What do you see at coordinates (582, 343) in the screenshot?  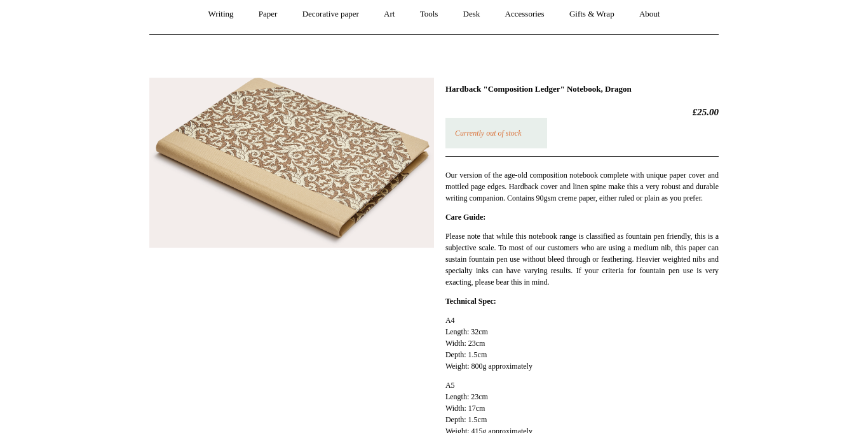 I see `p: A4 Length: 32cm Width: 23cm Depth: 1.5cm Weight: 800g approximately` at bounding box center [582, 343].